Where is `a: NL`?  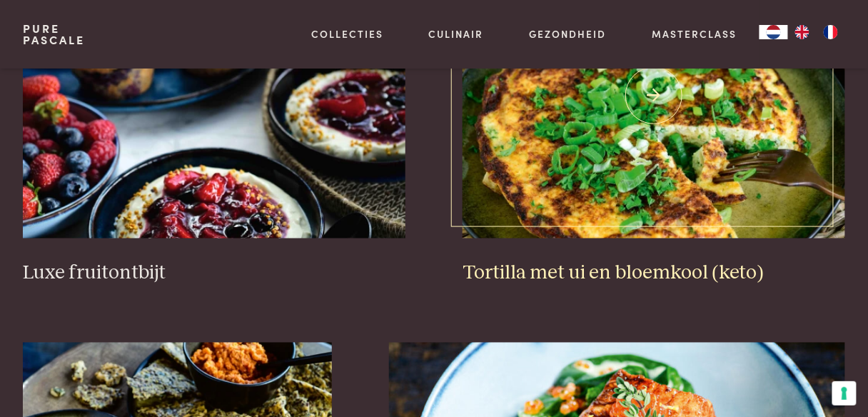
a: NL is located at coordinates (773, 32).